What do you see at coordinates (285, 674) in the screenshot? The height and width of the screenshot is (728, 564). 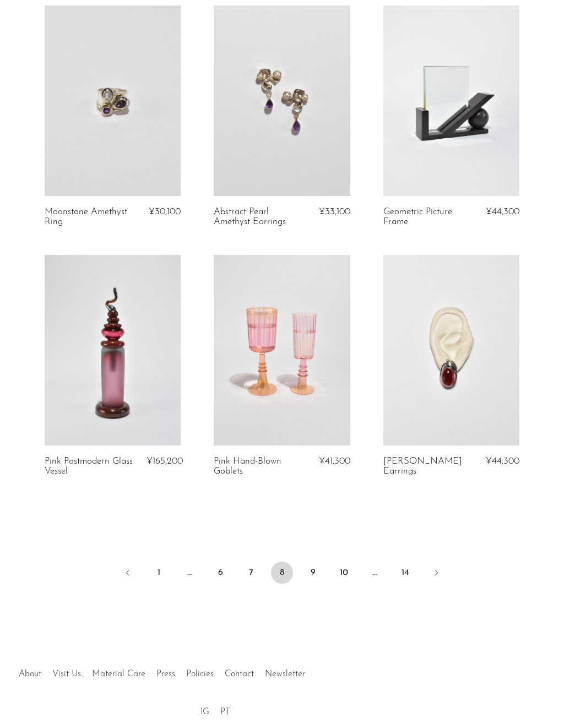 I see `a: Newsletter` at bounding box center [285, 674].